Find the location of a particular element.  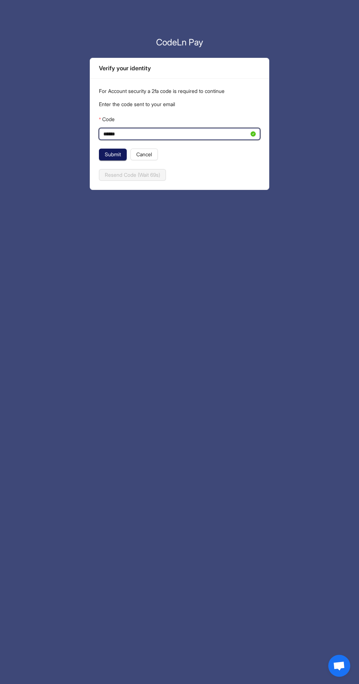

input: Code is located at coordinates (176, 134).